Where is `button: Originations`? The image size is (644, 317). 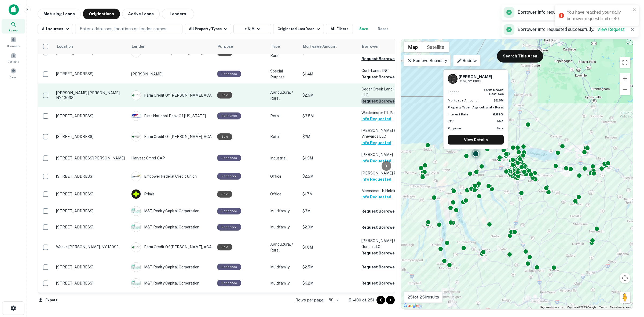
button: Originations is located at coordinates (101, 14).